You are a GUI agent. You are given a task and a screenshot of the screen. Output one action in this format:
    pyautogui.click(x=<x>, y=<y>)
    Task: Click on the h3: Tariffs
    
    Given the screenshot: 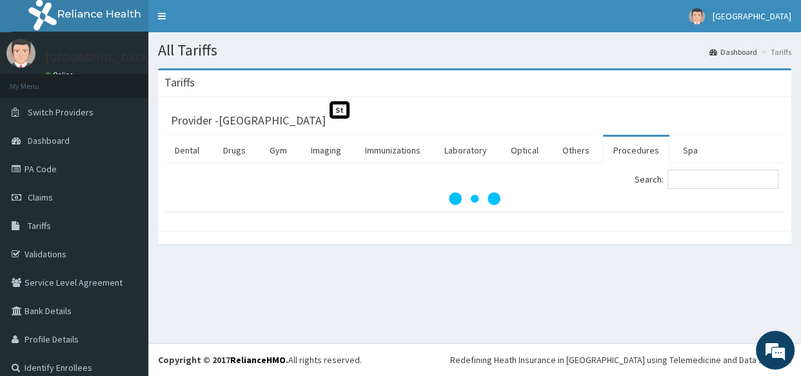 What is the action you would take?
    pyautogui.click(x=179, y=83)
    